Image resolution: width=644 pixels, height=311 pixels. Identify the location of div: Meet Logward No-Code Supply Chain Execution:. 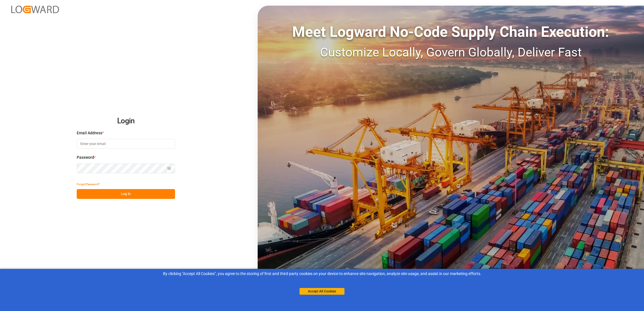
(451, 32).